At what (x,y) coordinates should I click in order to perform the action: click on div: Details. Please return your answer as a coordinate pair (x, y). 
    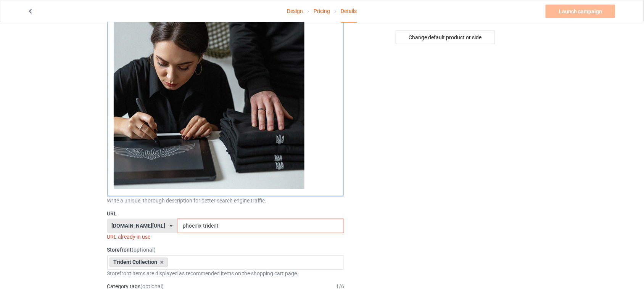
    Looking at the image, I should click on (349, 12).